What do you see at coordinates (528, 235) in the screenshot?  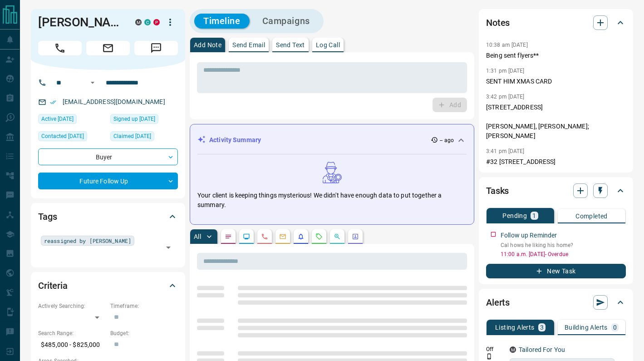 I see `p: Follow up Reminder` at bounding box center [528, 235].